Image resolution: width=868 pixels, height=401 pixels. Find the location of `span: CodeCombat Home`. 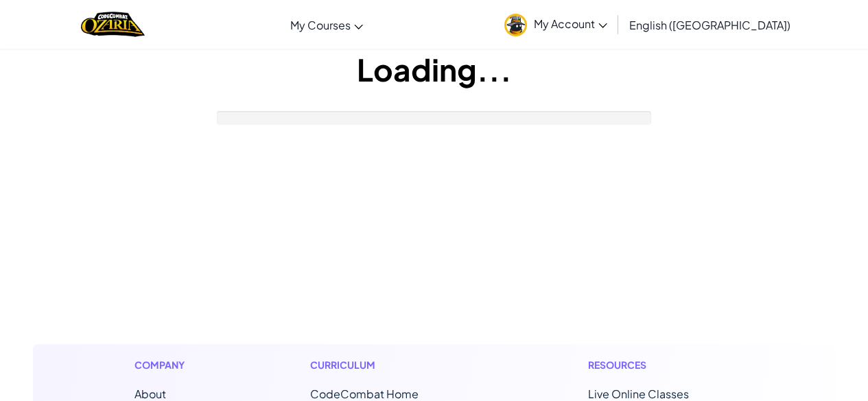

span: CodeCombat Home is located at coordinates (364, 394).